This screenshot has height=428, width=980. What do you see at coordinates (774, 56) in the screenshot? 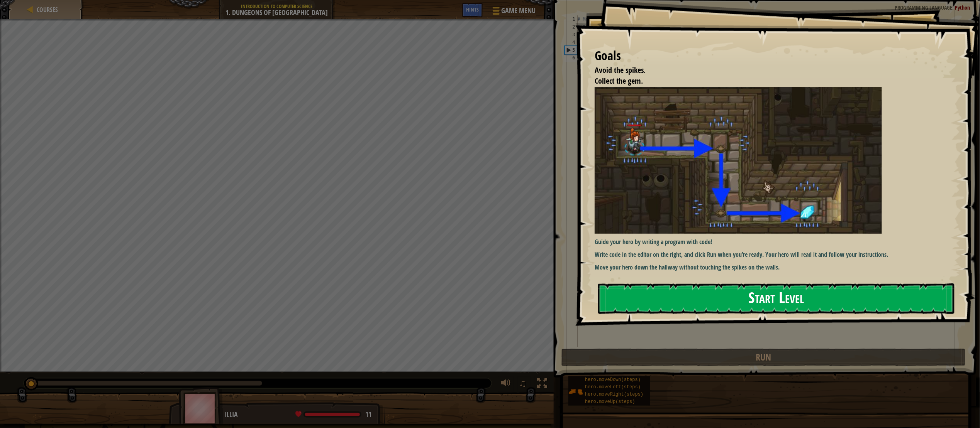
I see `div: Goals` at bounding box center [774, 56].